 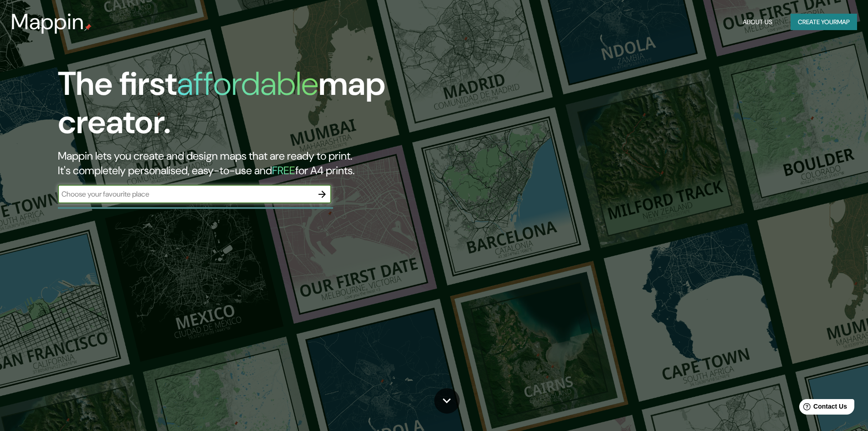 I want to click on h3: Mappin, so click(x=48, y=22).